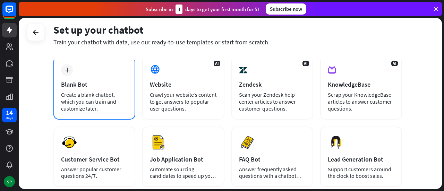 The width and height of the screenshot is (444, 191). What do you see at coordinates (183, 102) in the screenshot?
I see `div: Crawl your website’s content to get answers to popular user questions.` at bounding box center [183, 102].